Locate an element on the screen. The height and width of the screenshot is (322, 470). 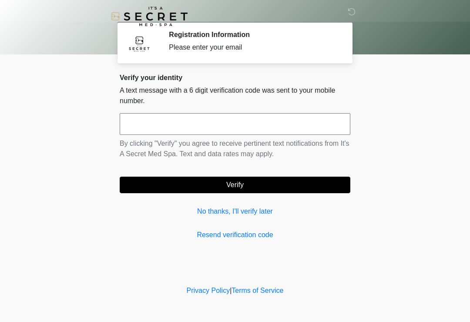
p: A text message with a 6 digit verification code was sent to your mobile number. is located at coordinates (235, 96).